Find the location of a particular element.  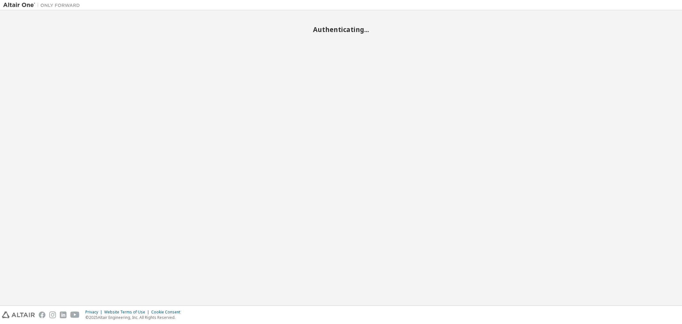

img: instagram.svg is located at coordinates (52, 314).